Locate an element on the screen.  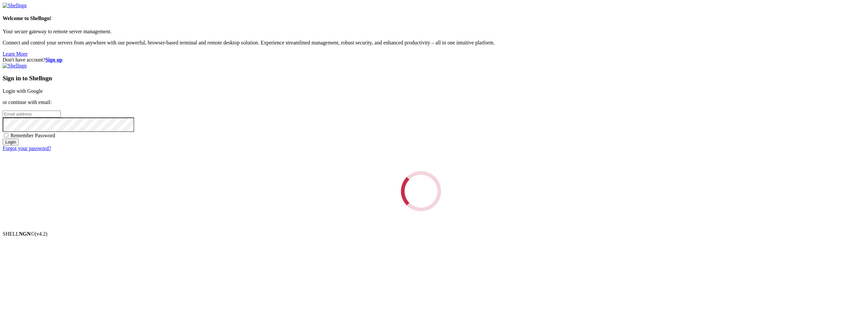
a: Learn More is located at coordinates (15, 54).